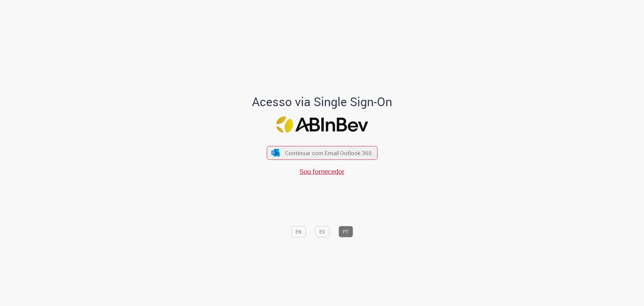 The width and height of the screenshot is (644, 306). Describe the element at coordinates (322, 232) in the screenshot. I see `button: ES` at that location.